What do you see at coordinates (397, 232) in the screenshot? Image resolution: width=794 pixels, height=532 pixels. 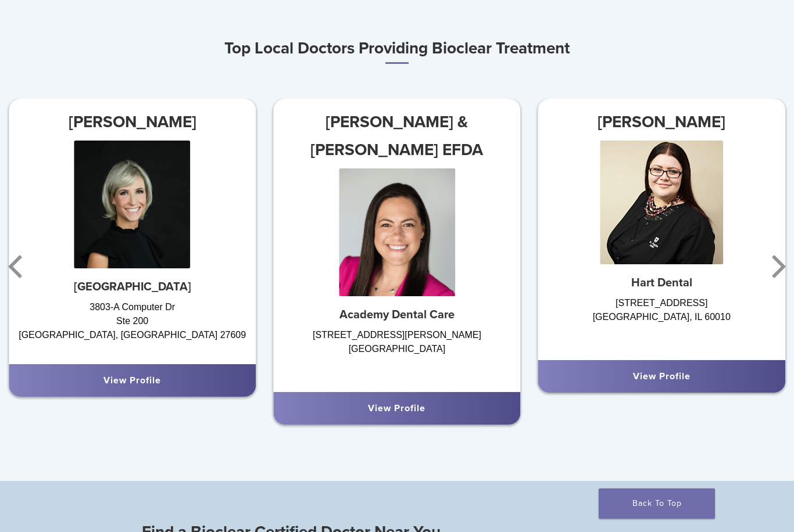 I see `img: Dr. Chelsea Gonzales & Jeniffer Segura EFDA` at bounding box center [397, 232].